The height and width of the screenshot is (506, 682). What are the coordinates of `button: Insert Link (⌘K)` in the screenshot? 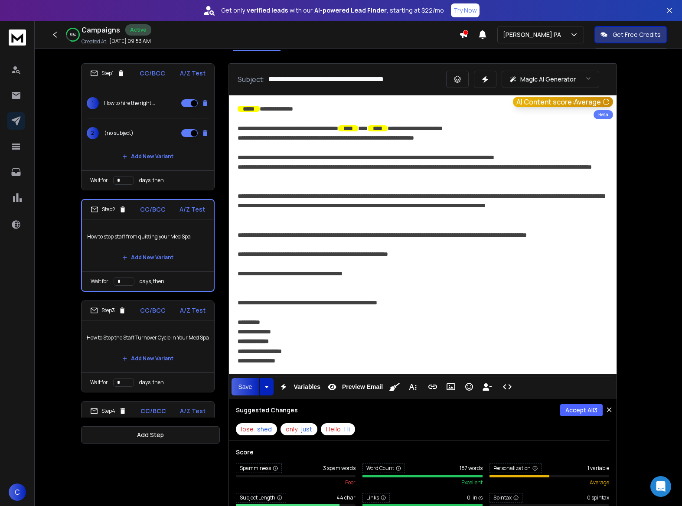 It's located at (433, 387).